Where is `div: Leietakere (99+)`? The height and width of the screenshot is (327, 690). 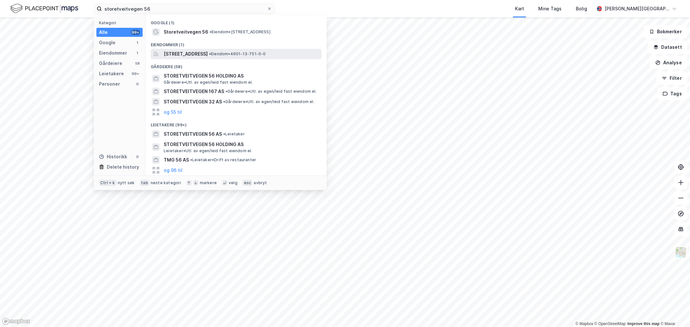
div: Leietakere (99+) is located at coordinates (236, 123).